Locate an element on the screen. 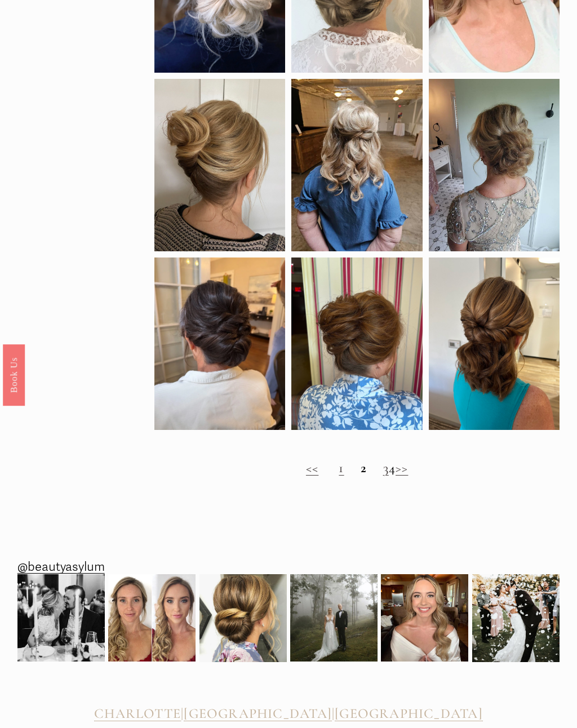 Image resolution: width=577 pixels, height=728 pixels. img: 2020 didn&rsquo;t stop this wedding celebration! 🎊😍🎉 @beautyasylum_atlanta #beautyasylum @bridal_... is located at coordinates (515, 619).